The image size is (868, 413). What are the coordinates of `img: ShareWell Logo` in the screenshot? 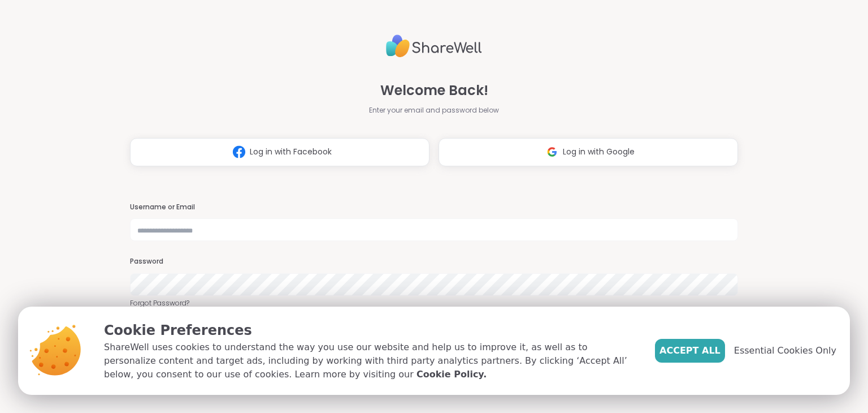 It's located at (434, 46).